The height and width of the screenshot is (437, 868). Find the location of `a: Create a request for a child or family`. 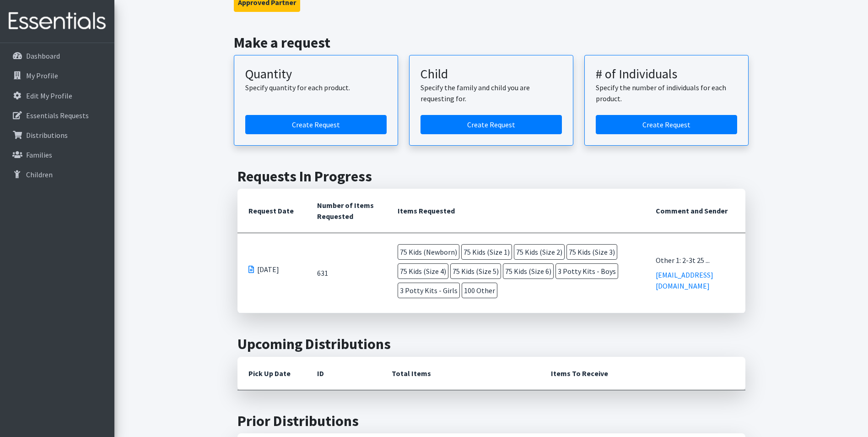

a: Create a request for a child or family is located at coordinates (491, 125).